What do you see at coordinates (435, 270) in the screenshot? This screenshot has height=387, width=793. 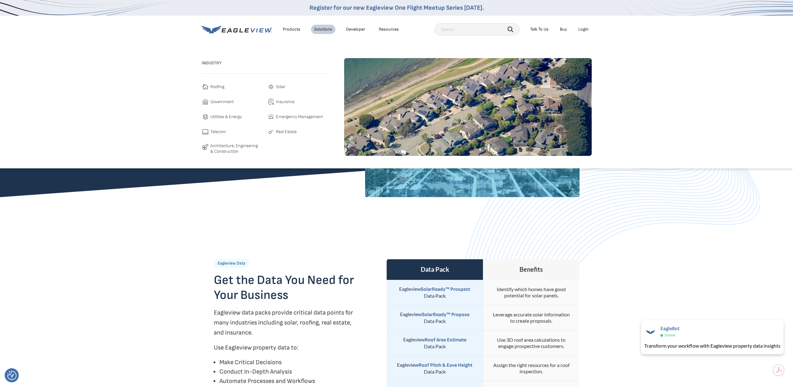 I see `th: Data Pack` at bounding box center [435, 270].